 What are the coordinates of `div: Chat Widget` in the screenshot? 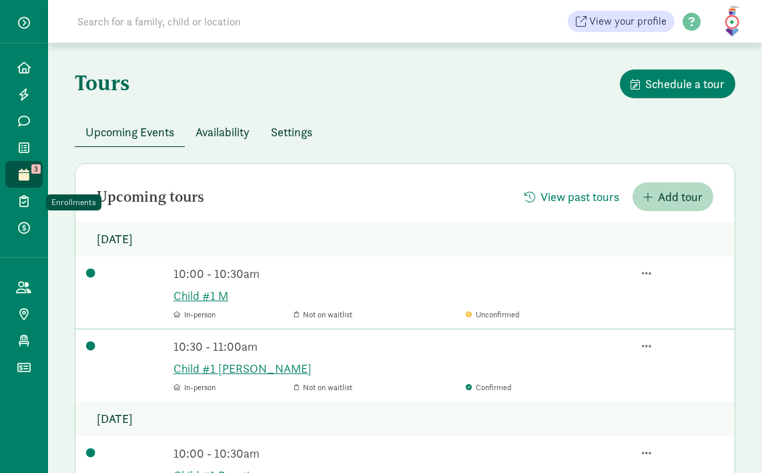 It's located at (729, 441).